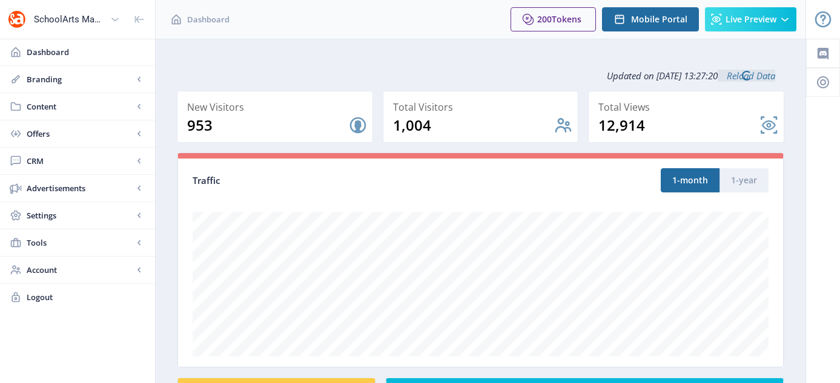  I want to click on button: 200Tokens, so click(553, 19).